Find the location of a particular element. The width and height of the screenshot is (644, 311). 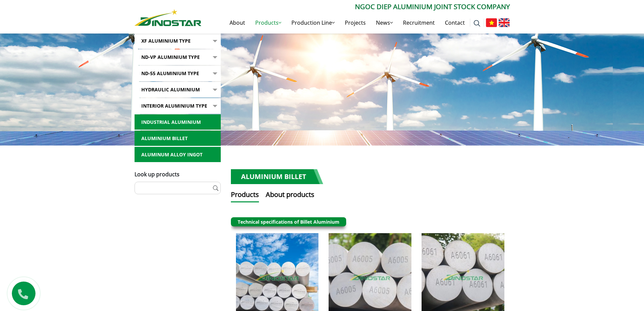

a: Products is located at coordinates (268, 22).